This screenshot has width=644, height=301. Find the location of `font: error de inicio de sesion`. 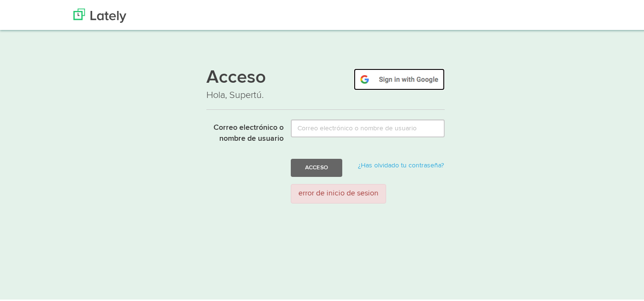

font: error de inicio de sesion is located at coordinates (338, 192).